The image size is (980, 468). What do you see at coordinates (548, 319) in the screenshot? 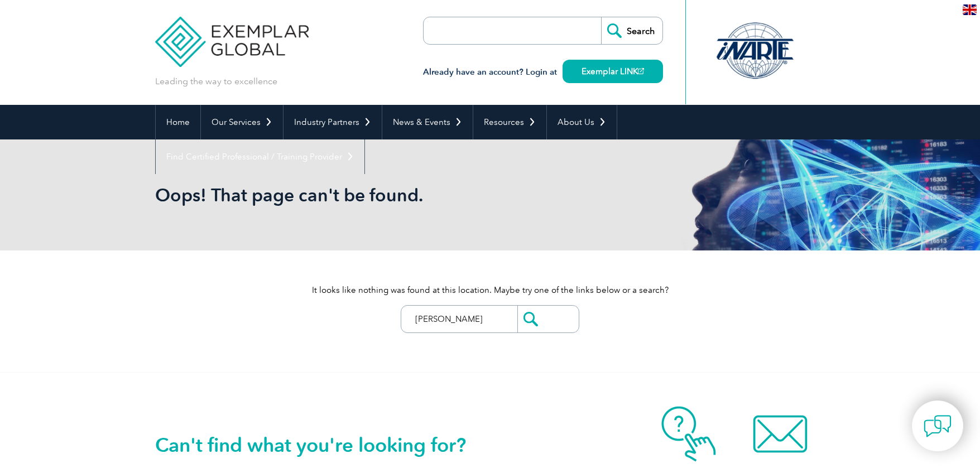
I see `input: Submit` at bounding box center [548, 319].